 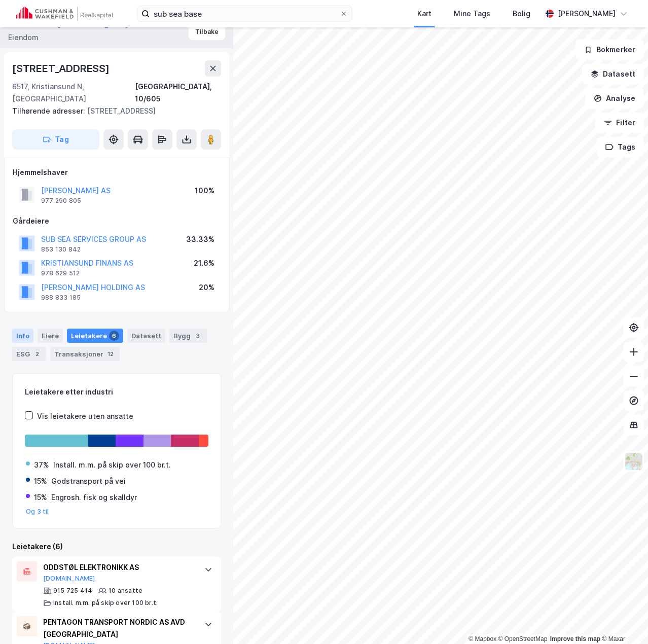 What do you see at coordinates (623, 619) in the screenshot?
I see `div: Kontrollprogram for chat` at bounding box center [623, 619].